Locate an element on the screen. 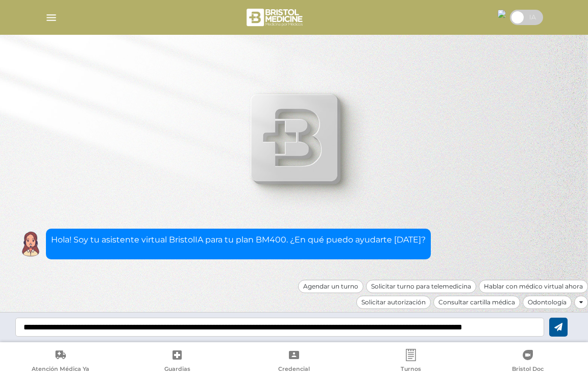 The image size is (588, 377). div: Solicitar autorización is located at coordinates (393, 302).